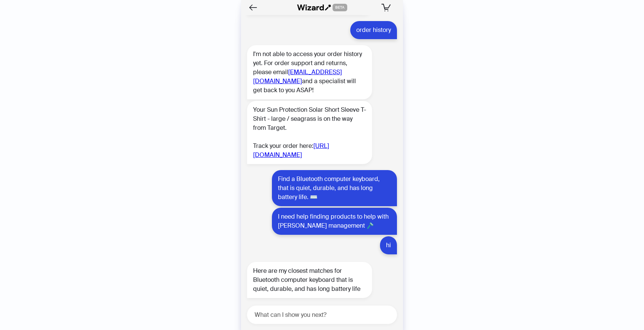 This screenshot has width=644, height=330. I want to click on div: order history, so click(374, 30).